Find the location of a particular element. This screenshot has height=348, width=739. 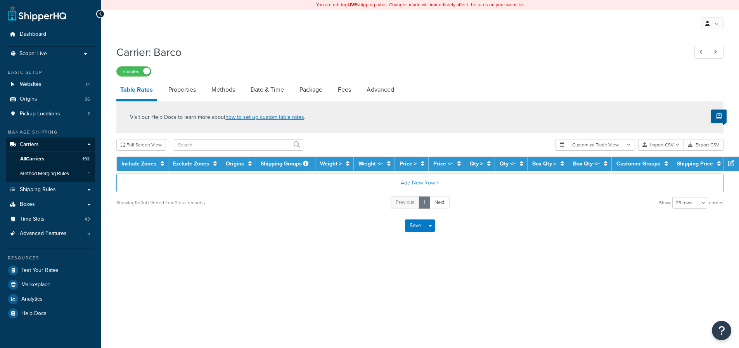

li: Boxes is located at coordinates (50, 204).